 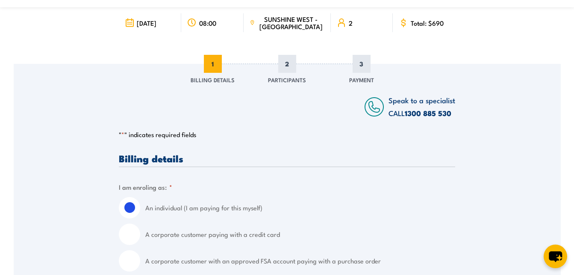 I want to click on span: Speak to a specialist CALL, so click(x=422, y=106).